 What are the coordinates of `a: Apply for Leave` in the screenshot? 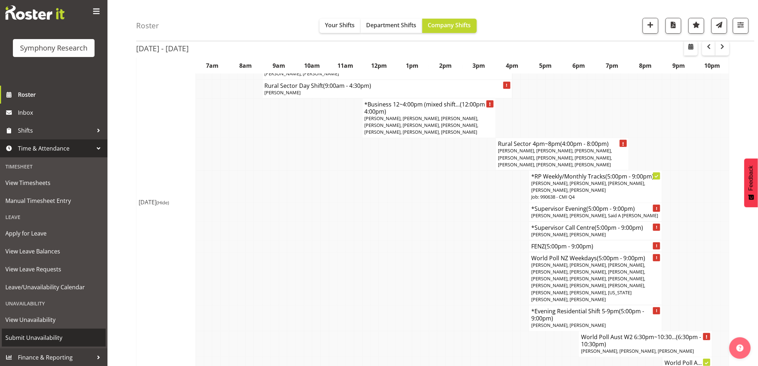 It's located at (54, 233).